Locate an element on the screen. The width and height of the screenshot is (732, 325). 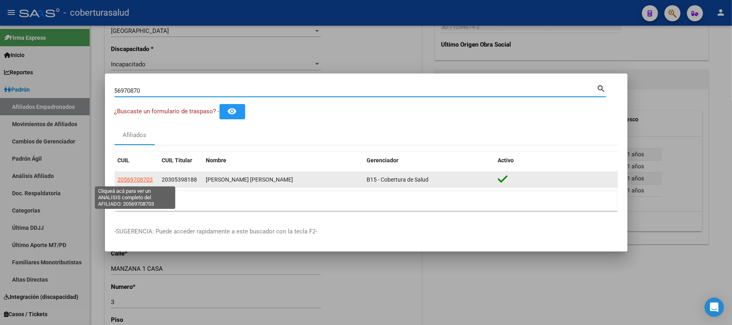
datatable-header-cell: CUIL is located at coordinates (137, 160).